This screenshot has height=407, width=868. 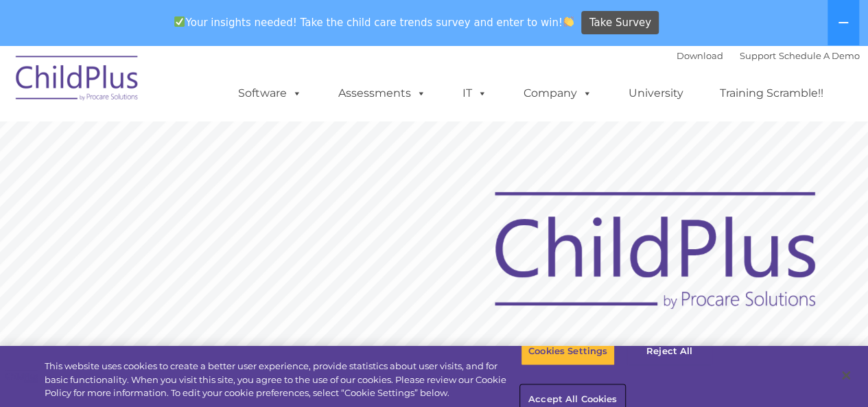 I want to click on a: University, so click(x=656, y=93).